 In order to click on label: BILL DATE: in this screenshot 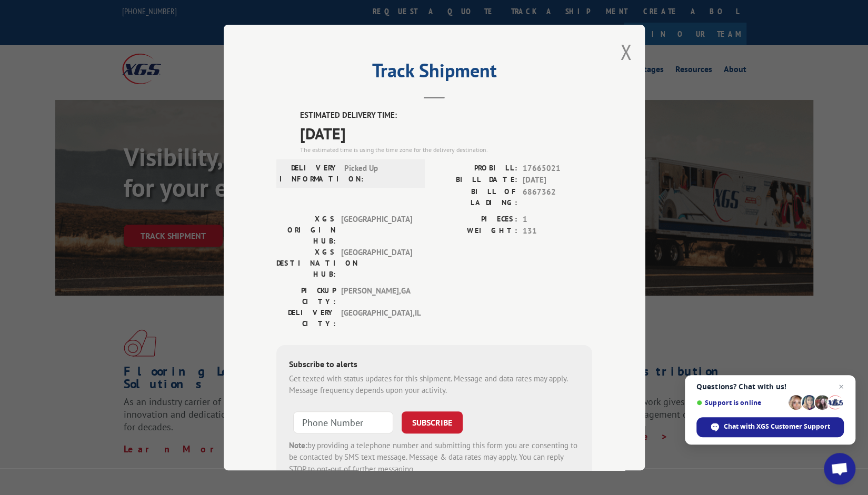, I will do `click(476, 180)`.